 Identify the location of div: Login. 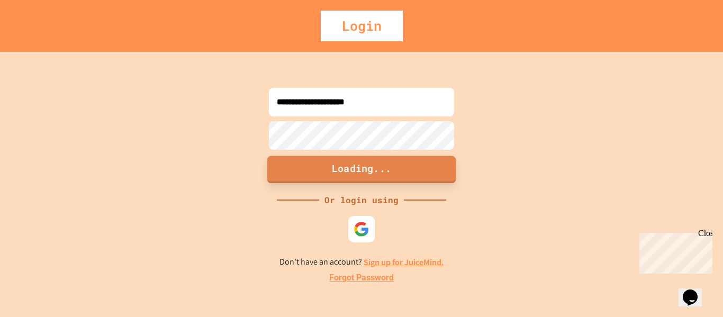
(362, 26).